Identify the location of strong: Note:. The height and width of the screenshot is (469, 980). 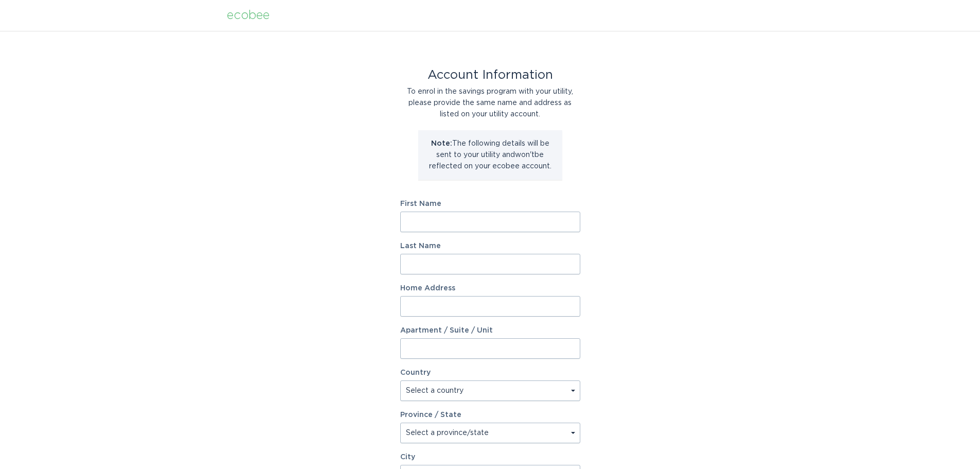
(441, 144).